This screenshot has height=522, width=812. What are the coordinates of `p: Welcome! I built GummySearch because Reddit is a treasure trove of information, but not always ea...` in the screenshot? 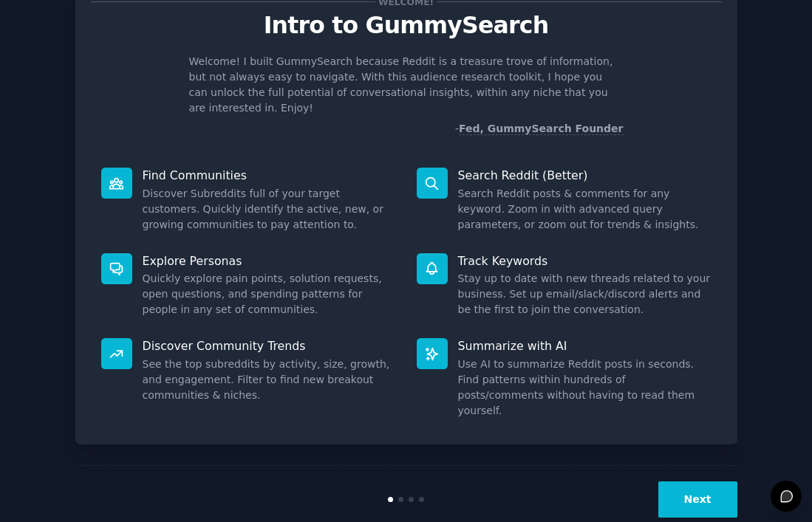 It's located at (407, 85).